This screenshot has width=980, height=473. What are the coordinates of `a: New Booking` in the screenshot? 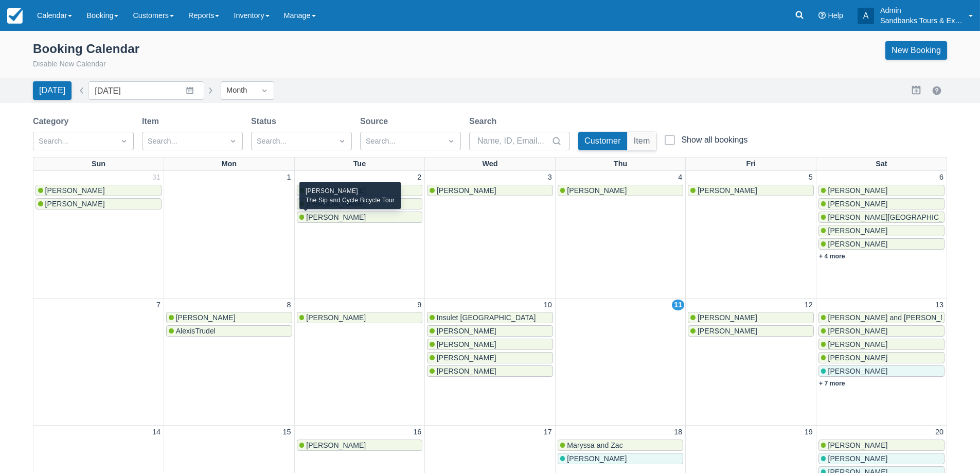 It's located at (916, 50).